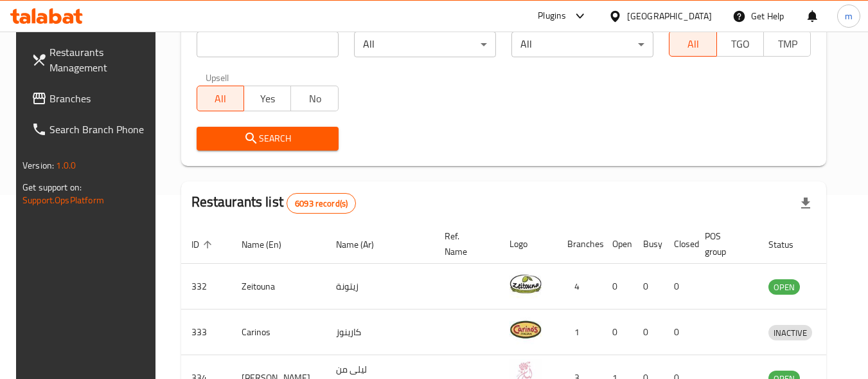  I want to click on span: ID, so click(204, 245).